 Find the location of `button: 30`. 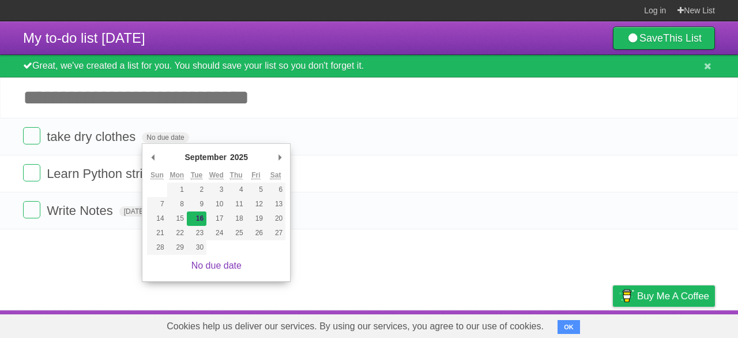

button: 30 is located at coordinates (197, 247).